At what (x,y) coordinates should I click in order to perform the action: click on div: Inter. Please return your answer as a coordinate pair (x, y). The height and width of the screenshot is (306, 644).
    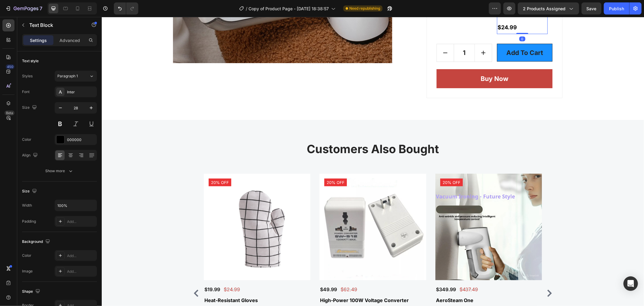
    Looking at the image, I should click on (81, 92).